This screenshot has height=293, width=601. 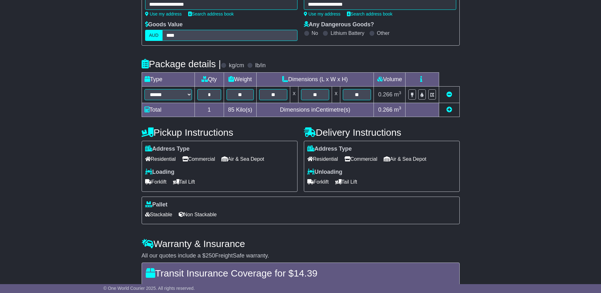 What do you see at coordinates (325, 172) in the screenshot?
I see `label: Unloading` at bounding box center [325, 172].